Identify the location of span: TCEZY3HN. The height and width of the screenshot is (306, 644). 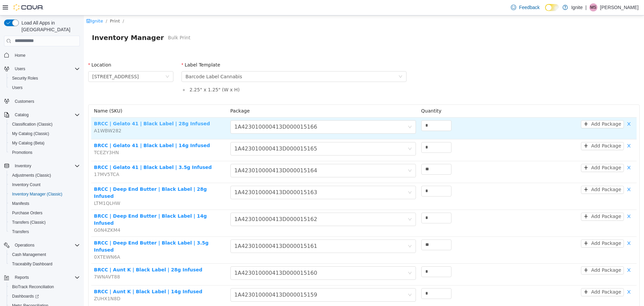
(22, 137).